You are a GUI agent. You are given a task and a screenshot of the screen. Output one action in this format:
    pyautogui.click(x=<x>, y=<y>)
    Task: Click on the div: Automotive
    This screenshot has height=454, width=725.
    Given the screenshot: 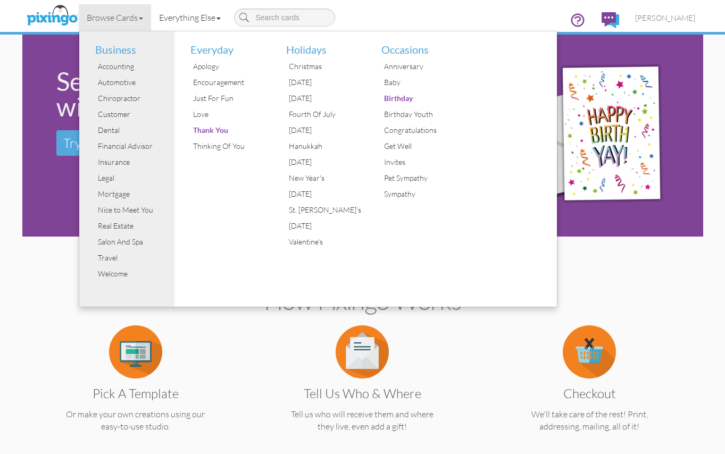 What is the action you would take?
    pyautogui.click(x=135, y=82)
    